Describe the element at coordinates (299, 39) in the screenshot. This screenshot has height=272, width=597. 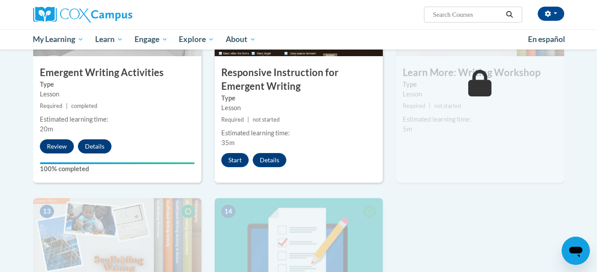
I see `div: Main menu` at that location.